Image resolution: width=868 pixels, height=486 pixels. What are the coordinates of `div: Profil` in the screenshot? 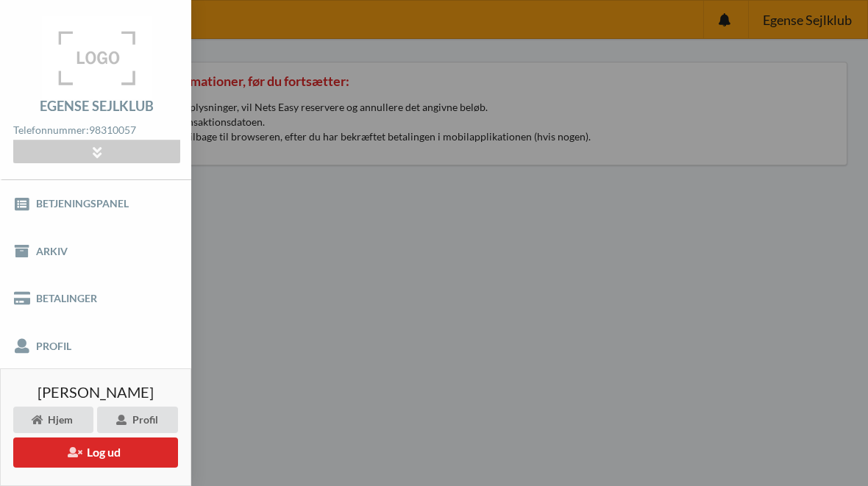 It's located at (138, 420).